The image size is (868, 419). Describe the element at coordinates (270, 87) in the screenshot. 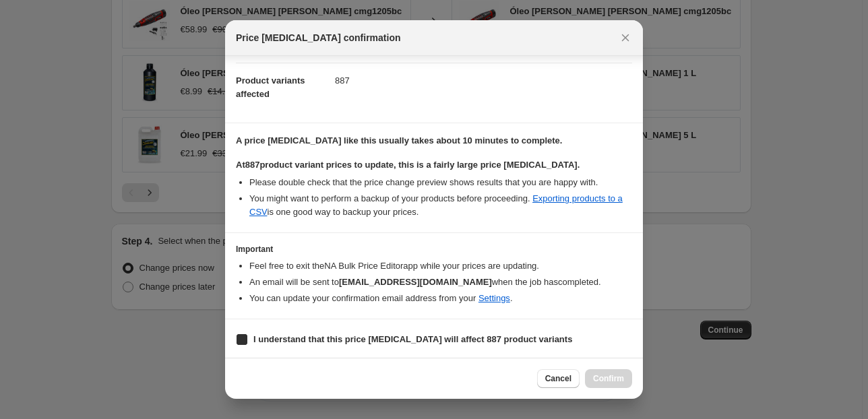

I see `span: Product variants affected` at that location.